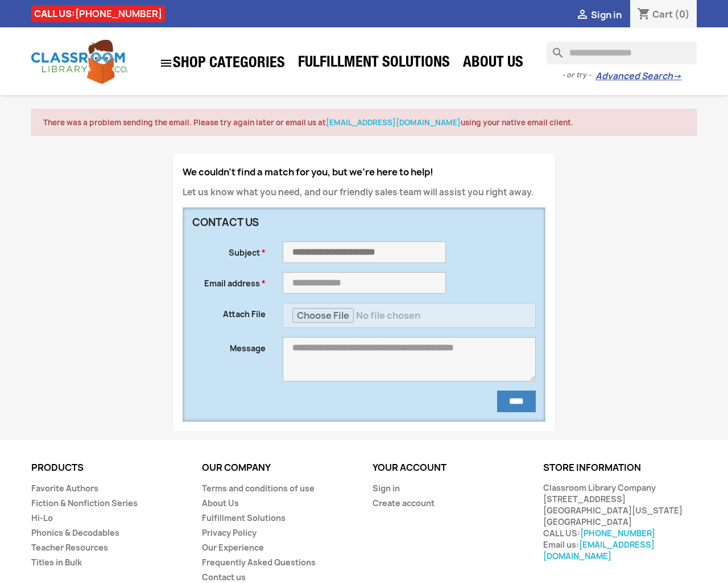 The image size is (728, 583). I want to click on a: Phonics & Decodables, so click(75, 532).